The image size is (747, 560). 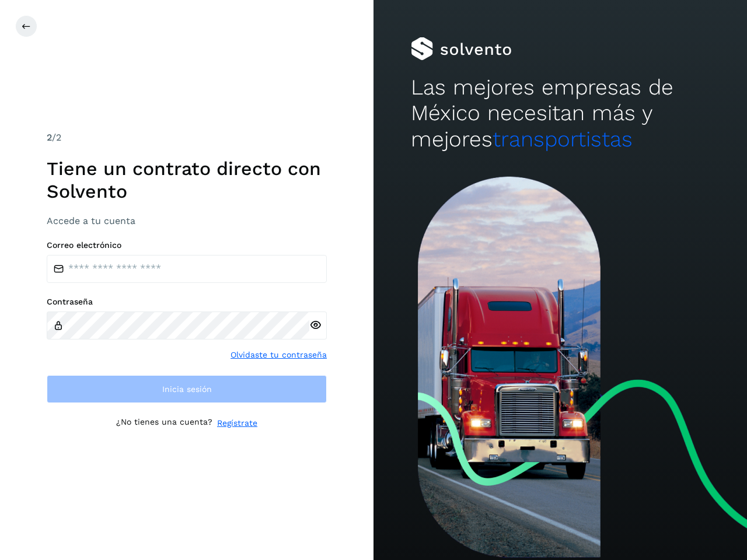 What do you see at coordinates (49, 137) in the screenshot?
I see `span: 2` at bounding box center [49, 137].